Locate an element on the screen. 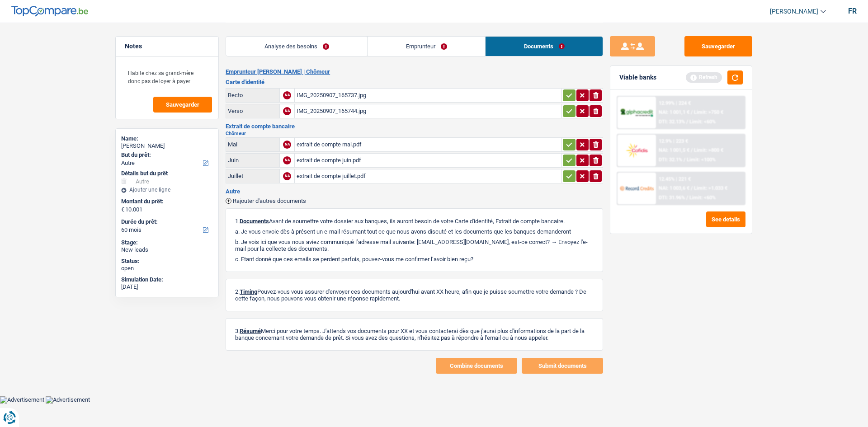  div: Détails but du prêt is located at coordinates (167, 173).